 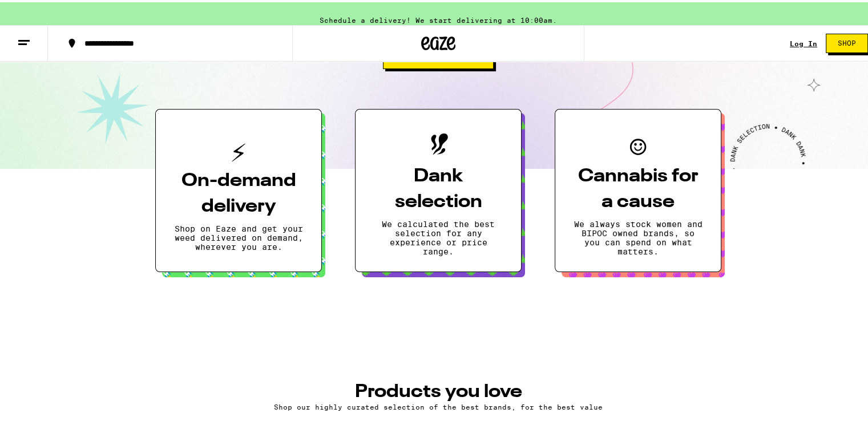 What do you see at coordinates (239, 235) in the screenshot?
I see `p: Shop on Eaze and get your weed delivered on demand, wherever you are.` at bounding box center [239, 235].